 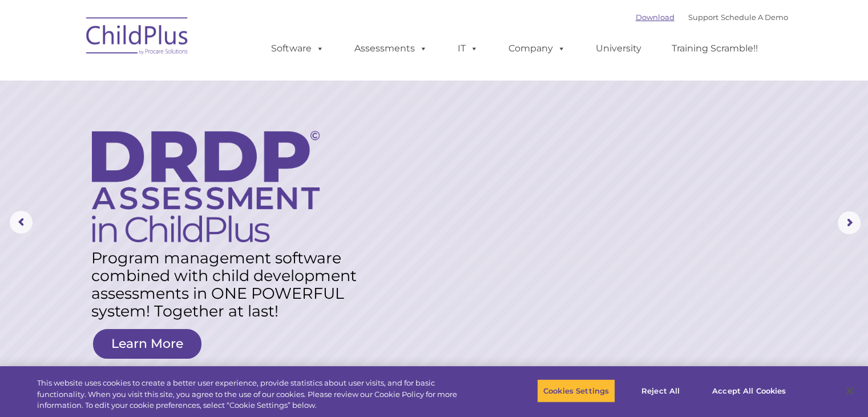 I want to click on a: Company, so click(x=537, y=49).